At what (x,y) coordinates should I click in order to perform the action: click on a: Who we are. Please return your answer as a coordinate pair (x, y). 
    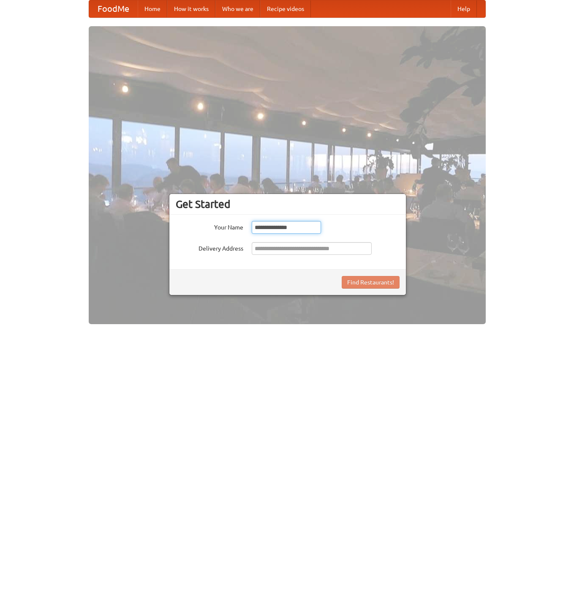
    Looking at the image, I should click on (238, 9).